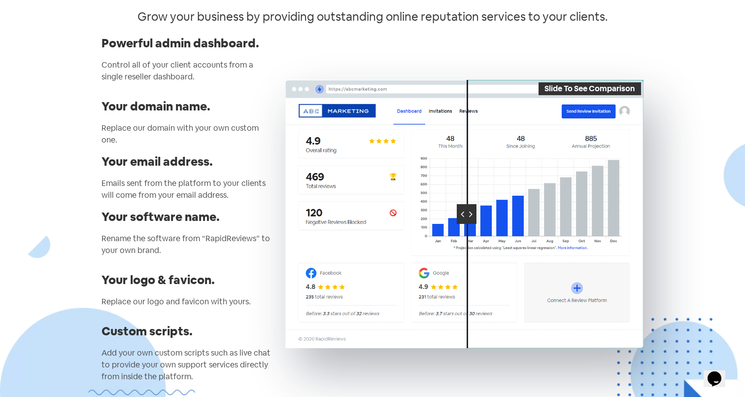 The image size is (745, 397). I want to click on h4: Your logo & favicon., so click(188, 280).